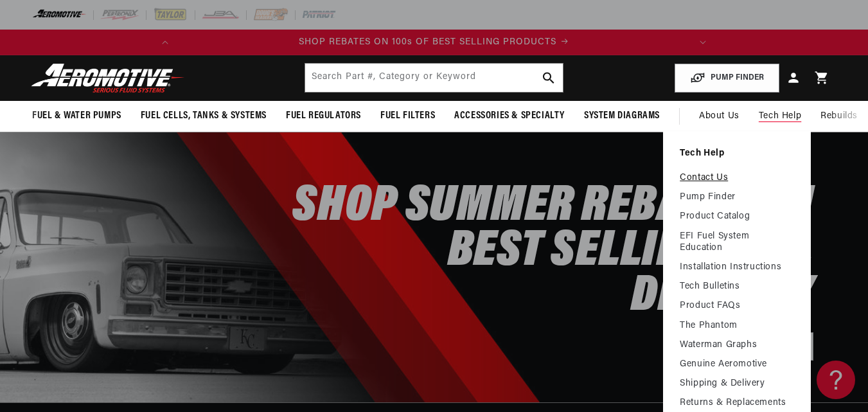 This screenshot has width=868, height=412. What do you see at coordinates (622, 116) in the screenshot?
I see `span: System Diagrams` at bounding box center [622, 116].